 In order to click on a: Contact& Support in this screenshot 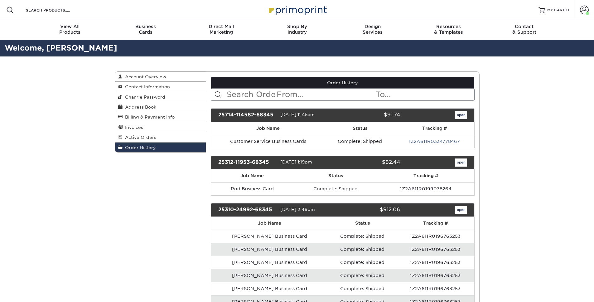, I will do `click(524, 30)`.